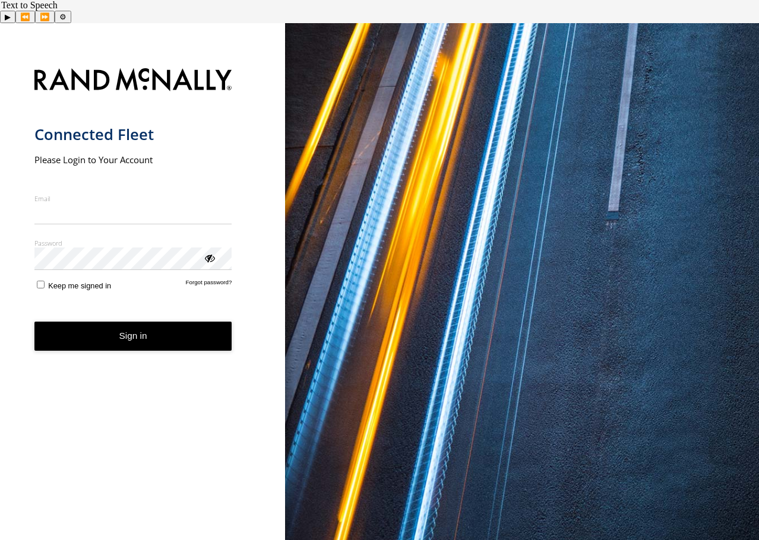 The height and width of the screenshot is (540, 759). Describe the element at coordinates (209, 258) in the screenshot. I see `div: ViewPassword` at that location.